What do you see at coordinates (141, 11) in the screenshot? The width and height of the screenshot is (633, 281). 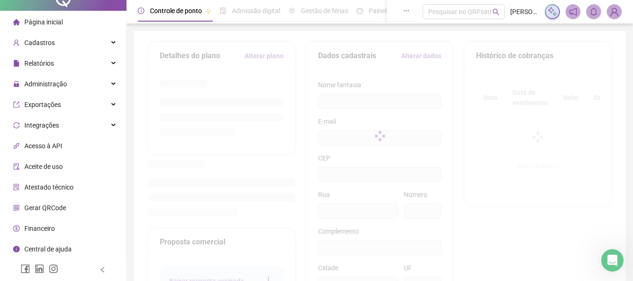 I see `span: clock-circle` at bounding box center [141, 11].